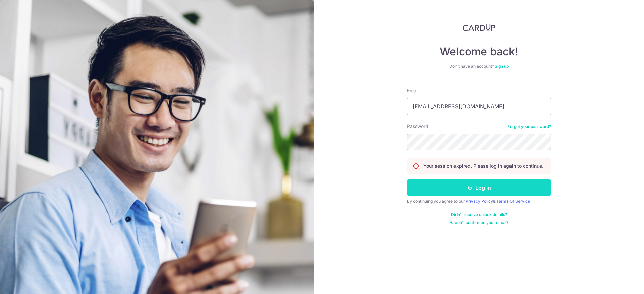 This screenshot has width=644, height=294. What do you see at coordinates (479, 52) in the screenshot?
I see `h4: Welcome back!` at bounding box center [479, 52].